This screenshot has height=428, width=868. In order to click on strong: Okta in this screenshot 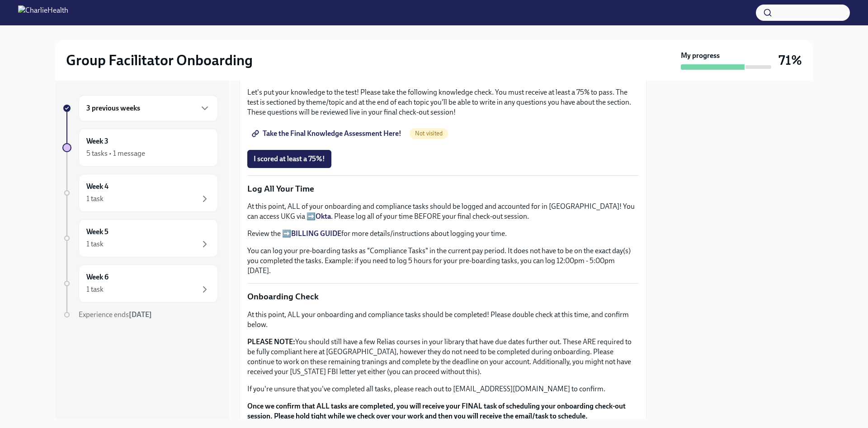, I will do `click(323, 215)`.